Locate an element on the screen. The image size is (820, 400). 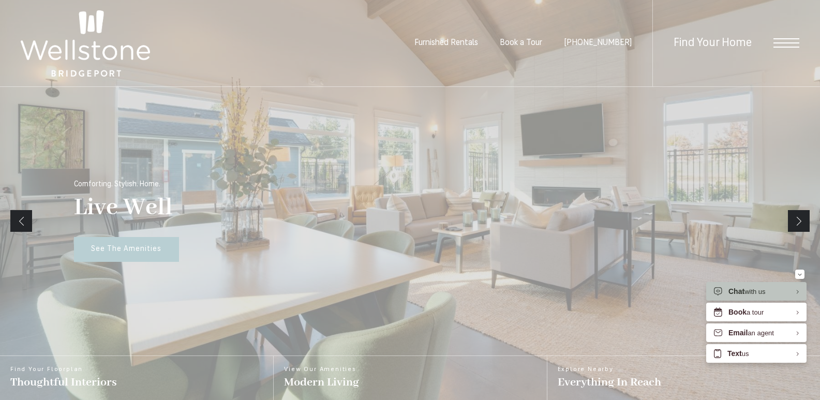
p: Live Well is located at coordinates (123, 208).